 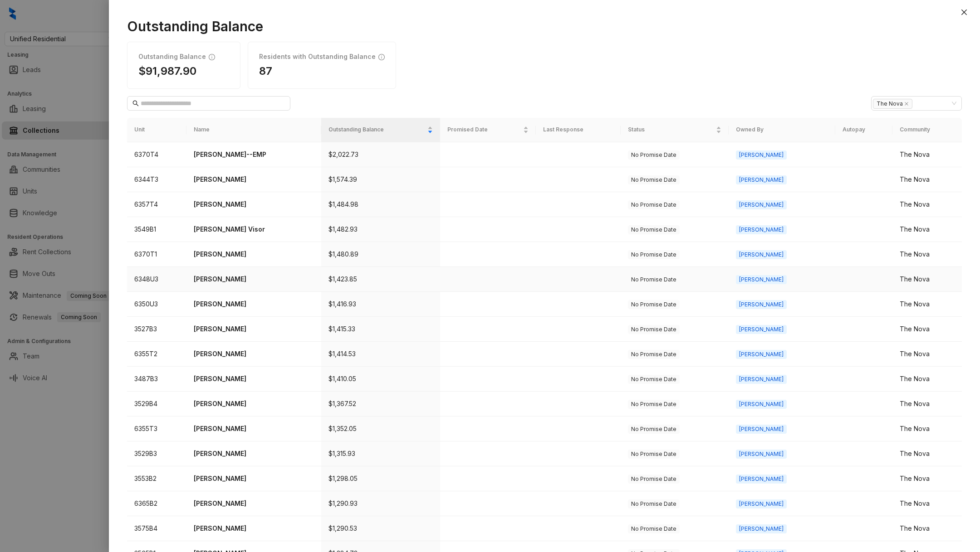 I want to click on td: $1,352.05, so click(x=381, y=429).